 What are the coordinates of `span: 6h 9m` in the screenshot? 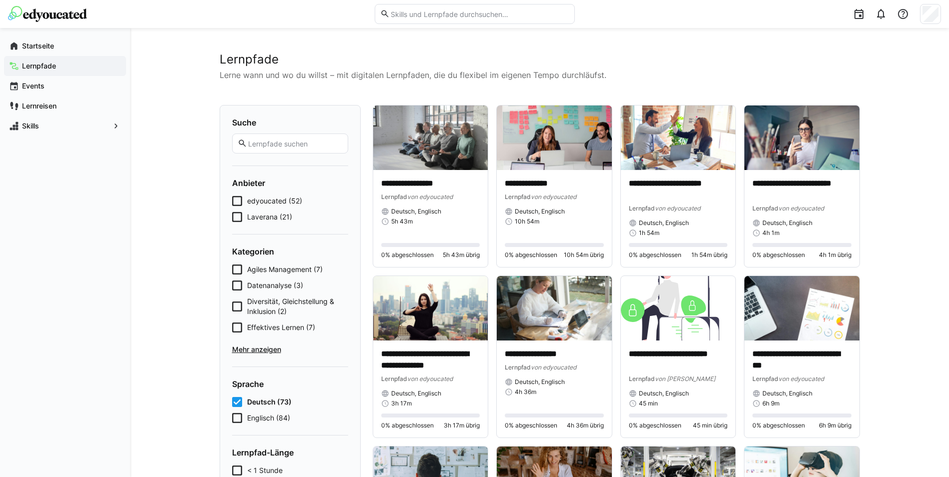 It's located at (771, 404).